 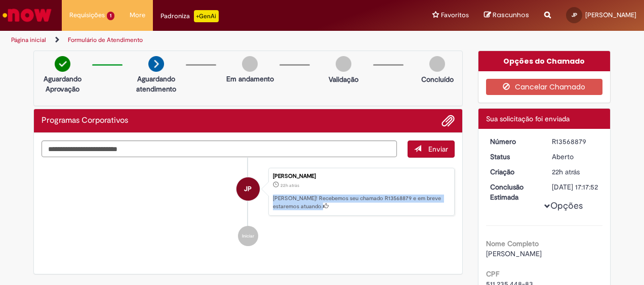 I want to click on button: Enviar, so click(x=431, y=149).